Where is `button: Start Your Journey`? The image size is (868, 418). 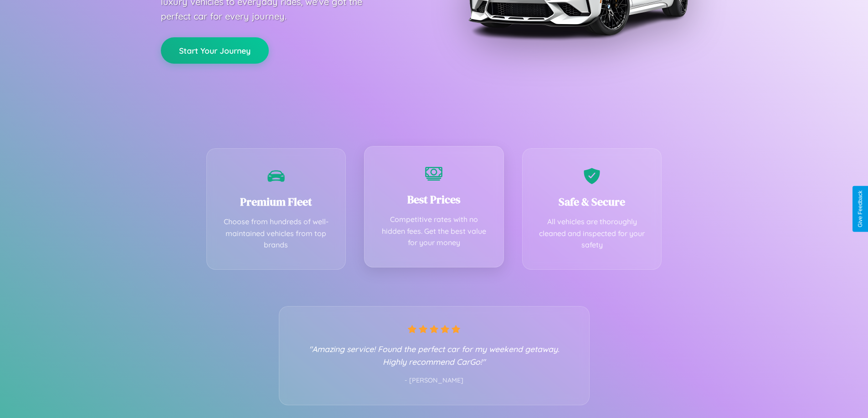
button: Start Your Journey is located at coordinates (215, 51).